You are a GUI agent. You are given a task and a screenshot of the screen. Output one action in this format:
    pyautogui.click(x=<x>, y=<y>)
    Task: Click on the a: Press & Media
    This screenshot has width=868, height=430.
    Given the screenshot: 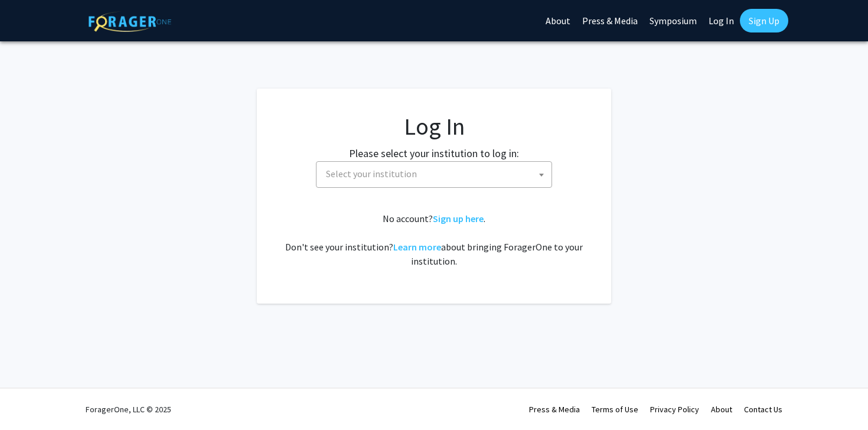 What is the action you would take?
    pyautogui.click(x=555, y=409)
    